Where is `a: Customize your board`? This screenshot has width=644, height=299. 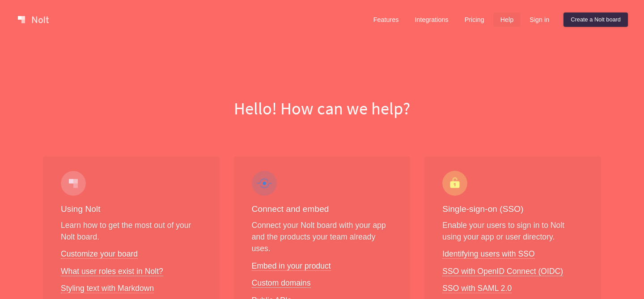
a: Customize your board is located at coordinates (99, 254).